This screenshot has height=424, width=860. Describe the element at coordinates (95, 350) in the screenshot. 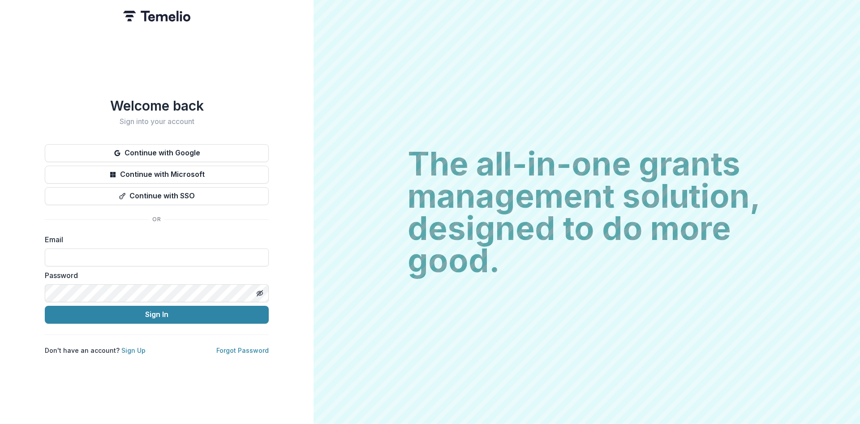

I see `p: Don't have an account?` at that location.